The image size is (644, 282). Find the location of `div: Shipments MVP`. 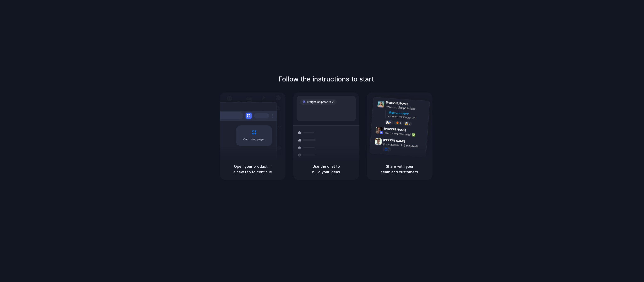

div: Shipments MVP is located at coordinates (407, 114).